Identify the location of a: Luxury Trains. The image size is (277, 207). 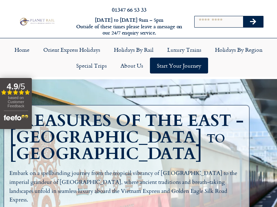
(184, 50).